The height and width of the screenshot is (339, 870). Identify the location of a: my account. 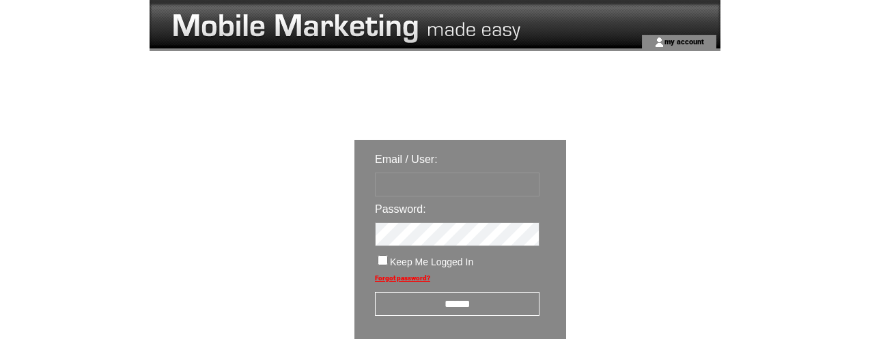
(684, 41).